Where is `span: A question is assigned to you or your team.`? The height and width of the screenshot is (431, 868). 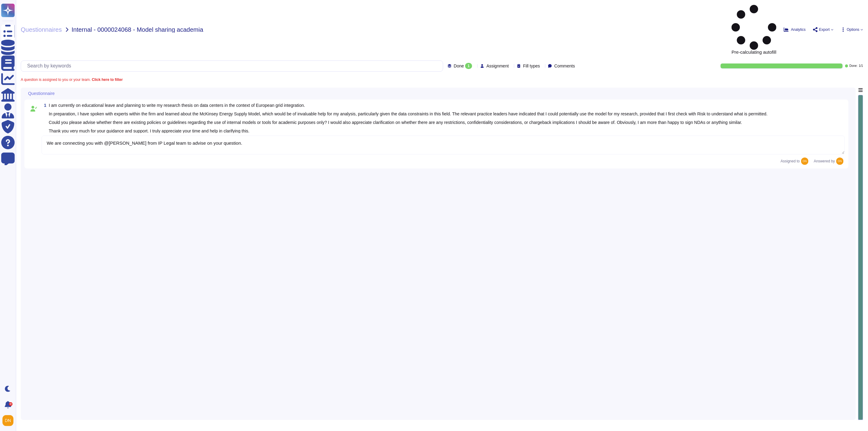
span: A question is assigned to you or your team. is located at coordinates (72, 80).